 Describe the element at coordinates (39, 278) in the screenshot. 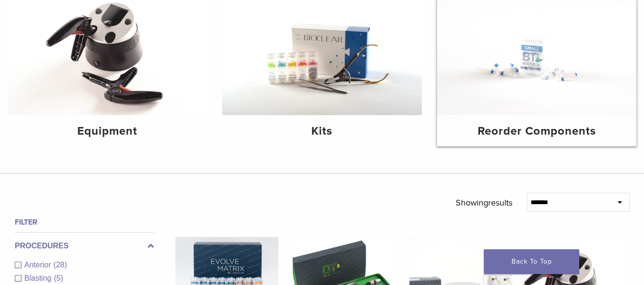

I see `span: Blasting` at that location.